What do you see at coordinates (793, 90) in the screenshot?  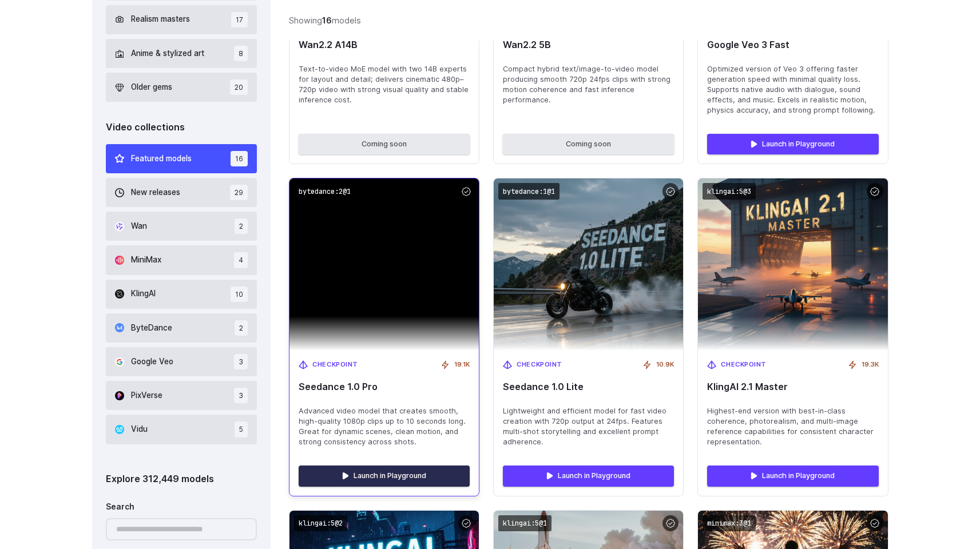 I see `span: Optimized version of Veo 3 offering faster generation speed with minimal quality loss. Supports n...` at bounding box center [793, 90].